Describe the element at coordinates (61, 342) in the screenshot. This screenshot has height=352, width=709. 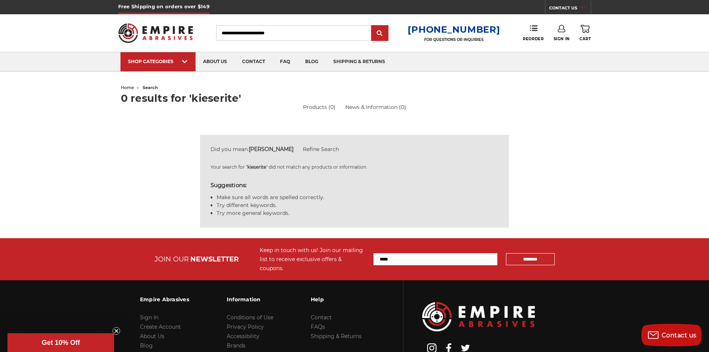
I see `span: Get 10% Off` at that location.